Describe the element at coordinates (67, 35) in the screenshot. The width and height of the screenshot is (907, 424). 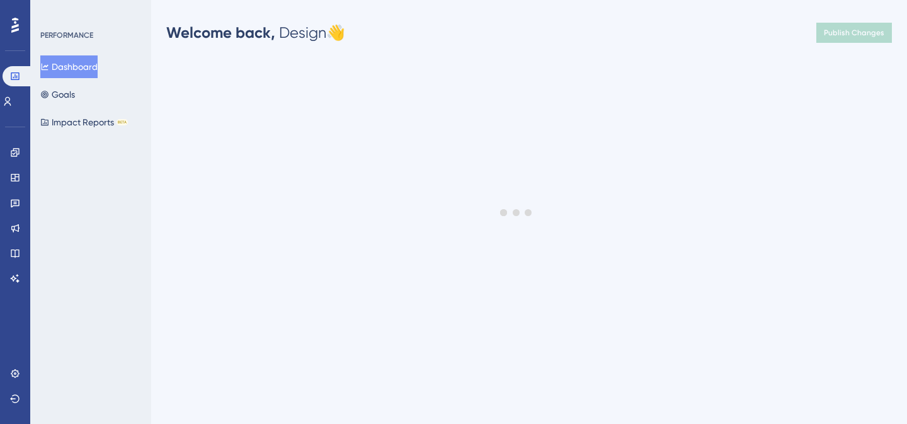
I see `div: PERFORMANCE` at that location.